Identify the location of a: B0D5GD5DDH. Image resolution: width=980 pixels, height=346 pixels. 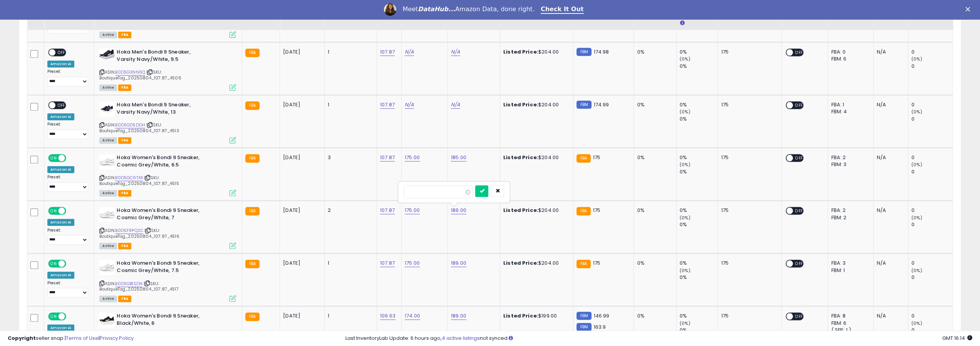
(130, 125).